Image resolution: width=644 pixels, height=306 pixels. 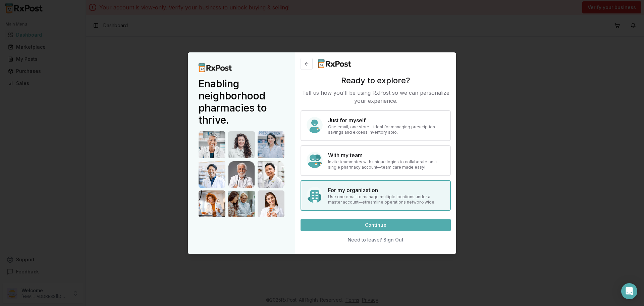 I want to click on img: Doctor 5, so click(x=242, y=174).